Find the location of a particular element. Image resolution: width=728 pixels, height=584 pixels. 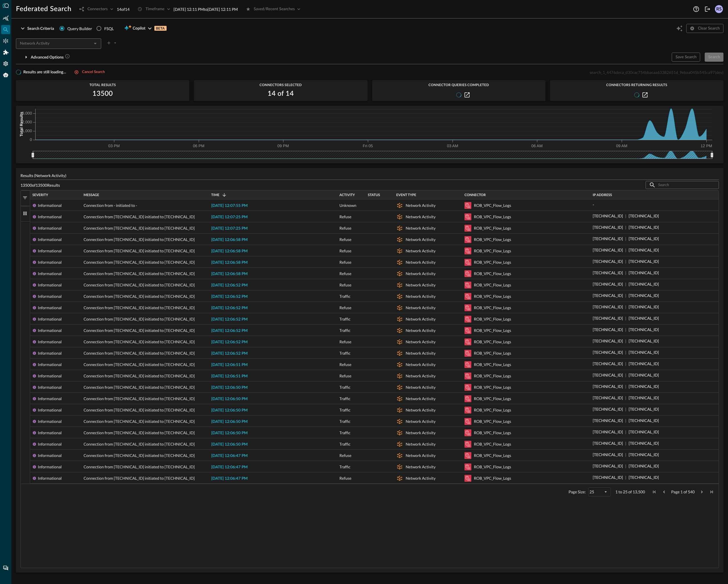

div: FSQL is located at coordinates (109, 29).